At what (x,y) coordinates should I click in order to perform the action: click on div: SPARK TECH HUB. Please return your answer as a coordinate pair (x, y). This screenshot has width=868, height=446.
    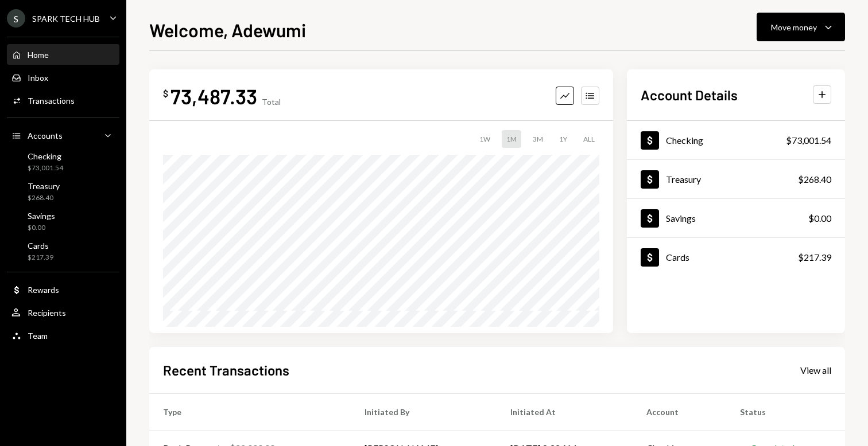
    Looking at the image, I should click on (66, 18).